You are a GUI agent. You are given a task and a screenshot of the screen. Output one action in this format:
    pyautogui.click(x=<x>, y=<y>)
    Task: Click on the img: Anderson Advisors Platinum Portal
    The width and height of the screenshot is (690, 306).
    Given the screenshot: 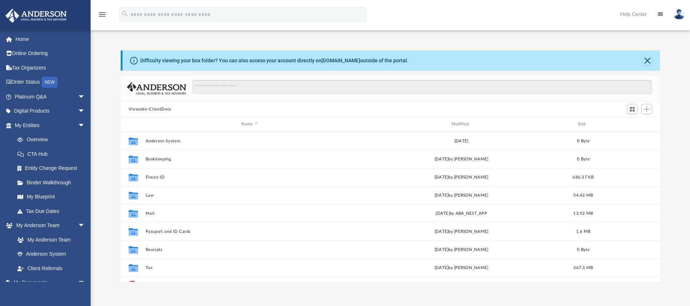 What is the action you would take?
    pyautogui.click(x=36, y=16)
    